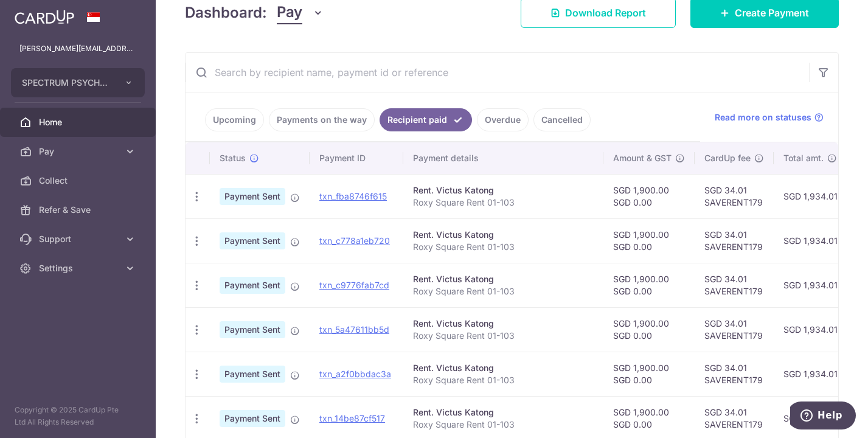  I want to click on span: Settings, so click(79, 268).